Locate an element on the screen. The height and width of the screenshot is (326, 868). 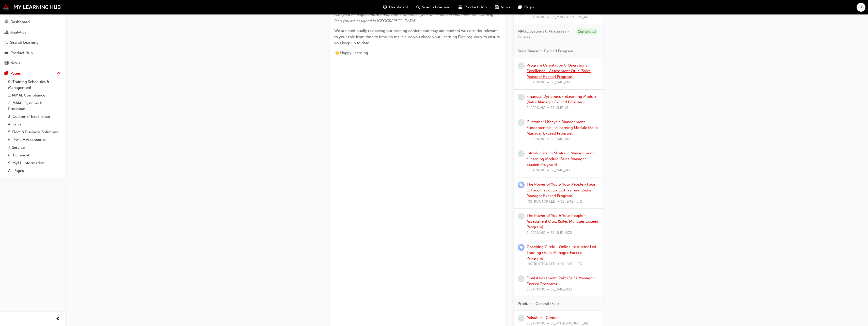
a: 0. Training Schedules & Management is located at coordinates (34, 85).